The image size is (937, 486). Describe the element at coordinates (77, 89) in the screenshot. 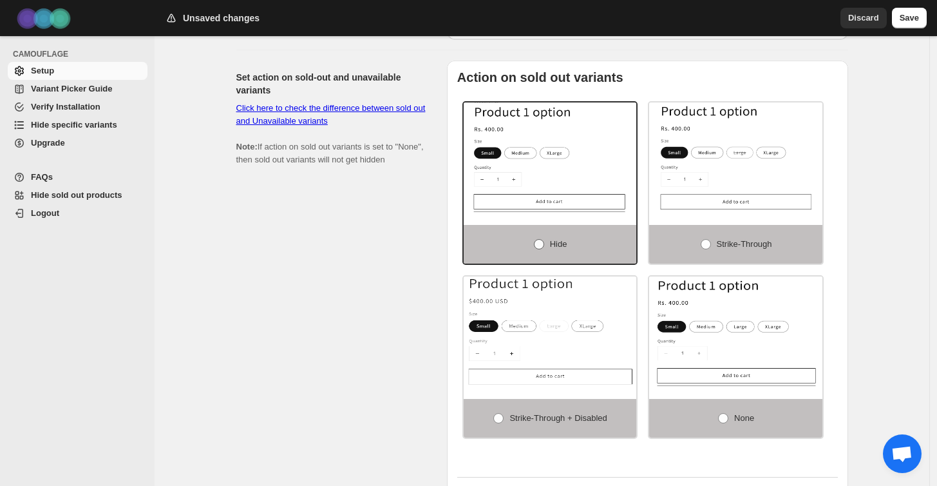

I see `a: Variant Picker Guide` at that location.